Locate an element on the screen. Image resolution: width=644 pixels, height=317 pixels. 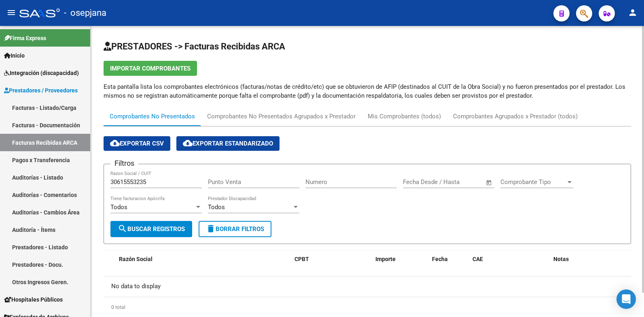
mat-icon: person is located at coordinates (633, 13).